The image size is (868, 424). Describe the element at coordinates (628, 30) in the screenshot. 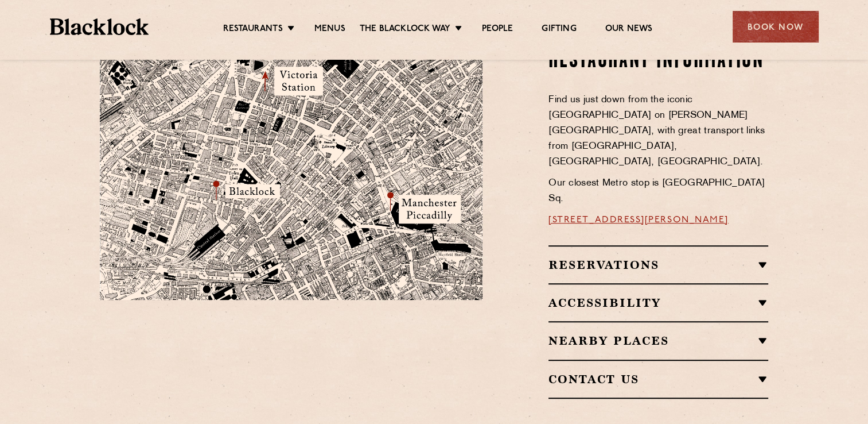

I see `a: Our News` at that location.